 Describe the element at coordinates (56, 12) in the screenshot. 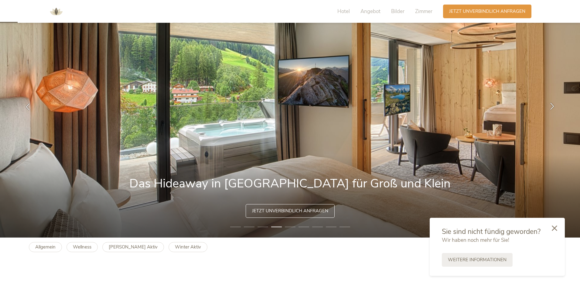

I see `img: AMONTI & LUNARIS Wellnessresort` at that location.